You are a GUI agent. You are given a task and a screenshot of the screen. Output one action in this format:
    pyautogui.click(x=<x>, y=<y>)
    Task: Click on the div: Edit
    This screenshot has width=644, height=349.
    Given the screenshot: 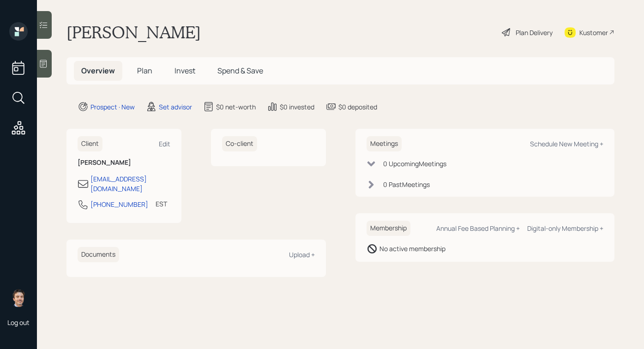 What is the action you would take?
    pyautogui.click(x=165, y=144)
    